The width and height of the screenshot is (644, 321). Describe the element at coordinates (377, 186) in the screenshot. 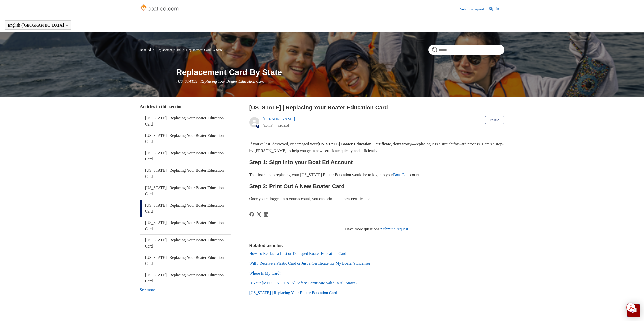

I see `h2: Step 2: Print Out A New Boater Card` at that location.